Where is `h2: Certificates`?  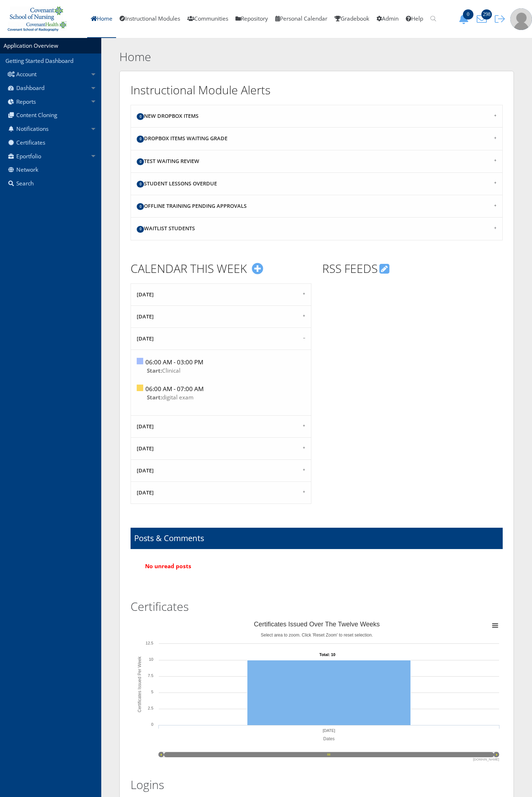 h2: Certificates is located at coordinates (316, 606).